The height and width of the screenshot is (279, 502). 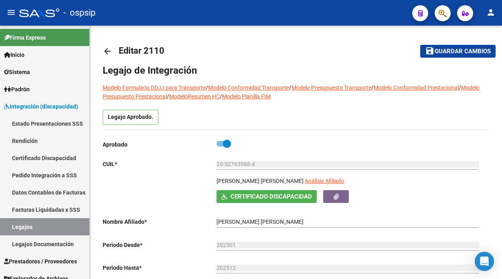 What do you see at coordinates (160, 268) in the screenshot?
I see `p: Periodo Hasta` at bounding box center [160, 268].